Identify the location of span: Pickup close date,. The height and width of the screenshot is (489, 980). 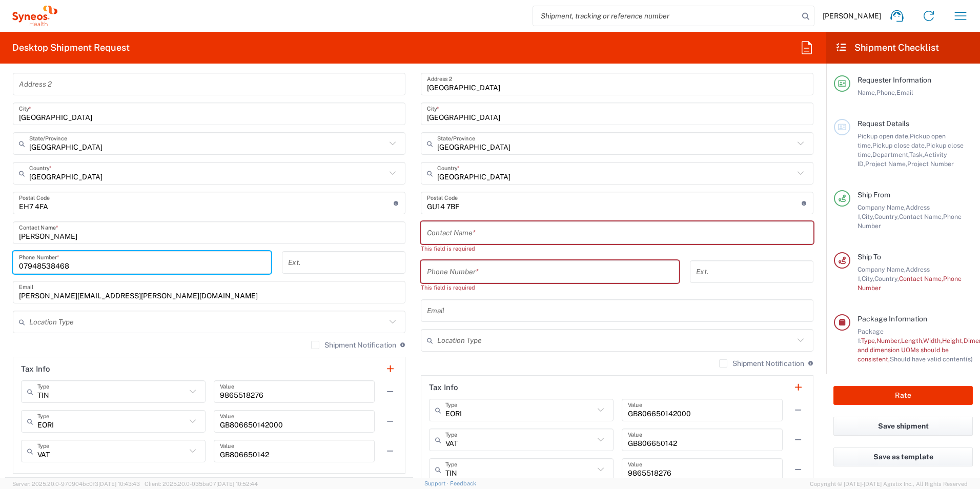
(899, 145).